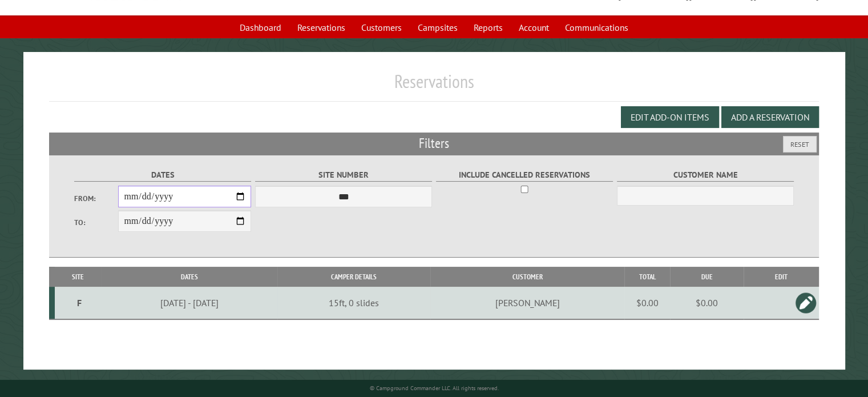 Image resolution: width=868 pixels, height=397 pixels. Describe the element at coordinates (706, 175) in the screenshot. I see `label: Customer Name` at that location.